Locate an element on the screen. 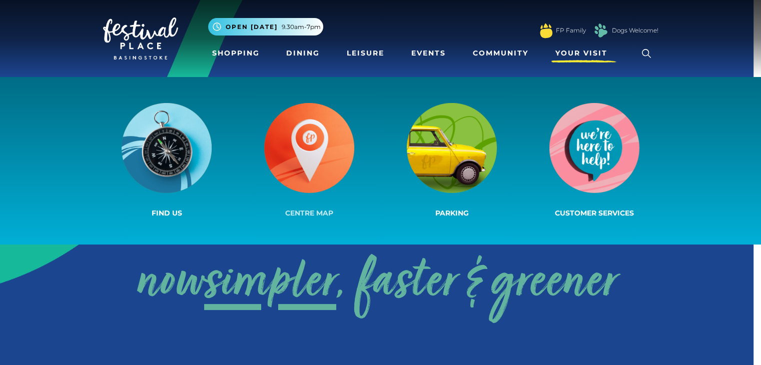 The height and width of the screenshot is (365, 761). span: Customer Services is located at coordinates (595, 213).